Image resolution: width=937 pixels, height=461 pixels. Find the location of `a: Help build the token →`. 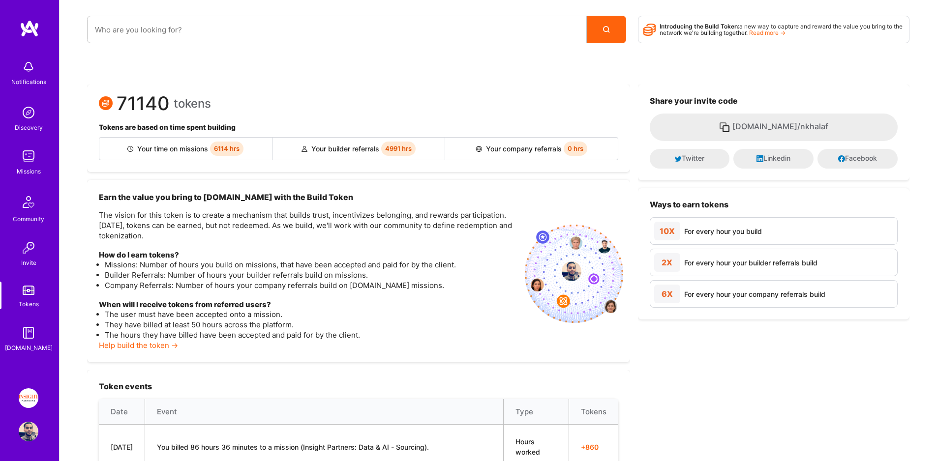

a: Help build the token → is located at coordinates (138, 345).